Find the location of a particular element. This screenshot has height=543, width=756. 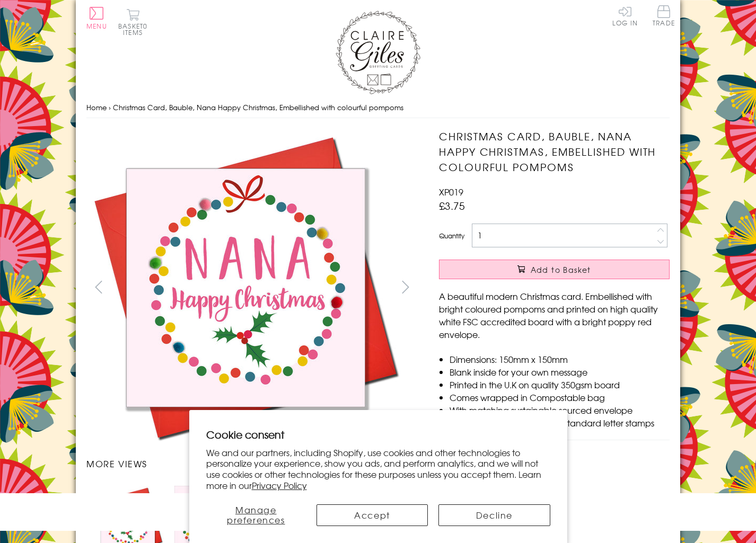

p: A beautiful modern Christmas card. Embellished with bright coloured pompoms and printed on high q... is located at coordinates (554, 315).